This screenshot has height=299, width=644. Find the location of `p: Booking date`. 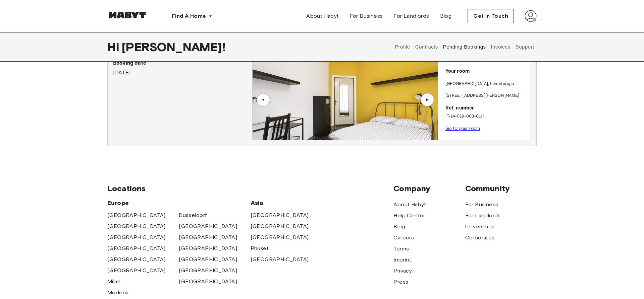

p: Booking date is located at coordinates (182, 63).